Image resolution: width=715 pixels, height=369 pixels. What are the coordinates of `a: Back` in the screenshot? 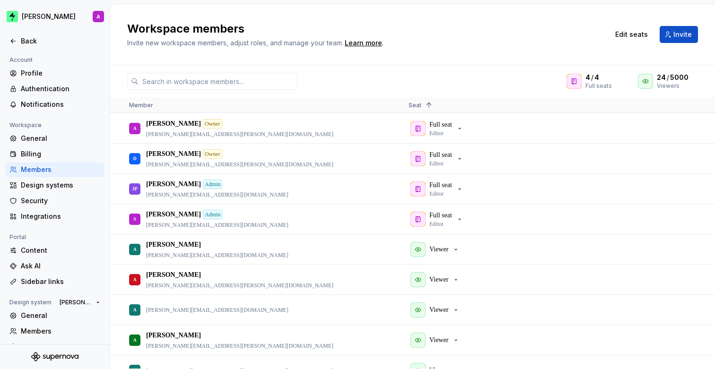 It's located at (55, 41).